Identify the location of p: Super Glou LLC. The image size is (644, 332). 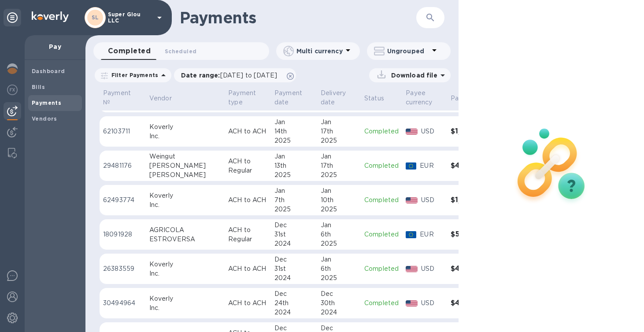
(130, 18).